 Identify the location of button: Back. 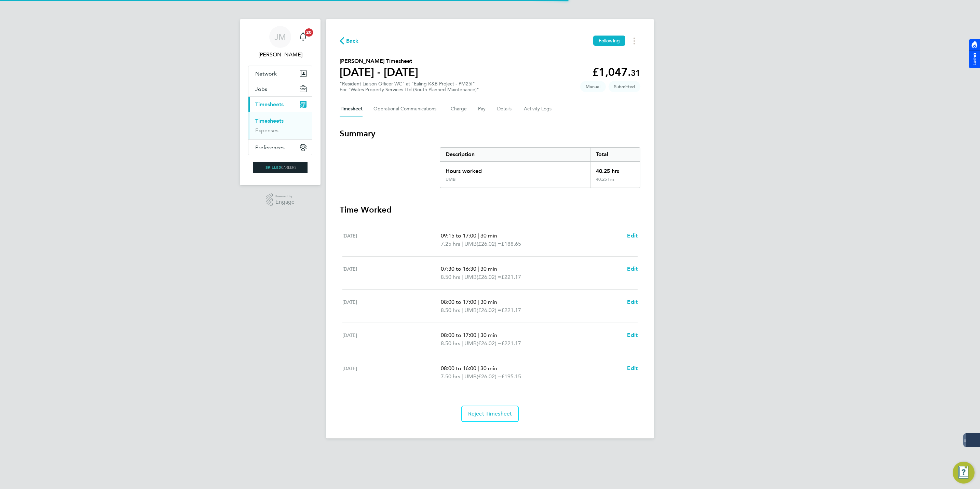
(349, 41).